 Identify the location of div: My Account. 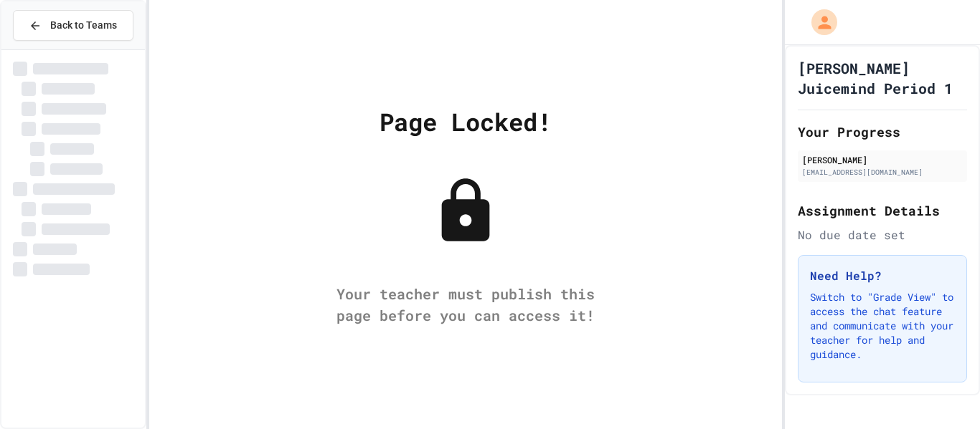
(819, 23).